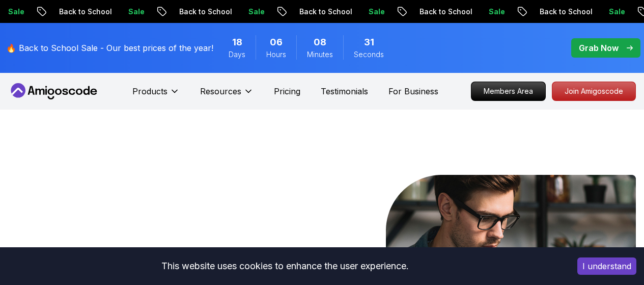 The image size is (644, 285). What do you see at coordinates (599, 48) in the screenshot?
I see `p: Grab Now` at bounding box center [599, 48].